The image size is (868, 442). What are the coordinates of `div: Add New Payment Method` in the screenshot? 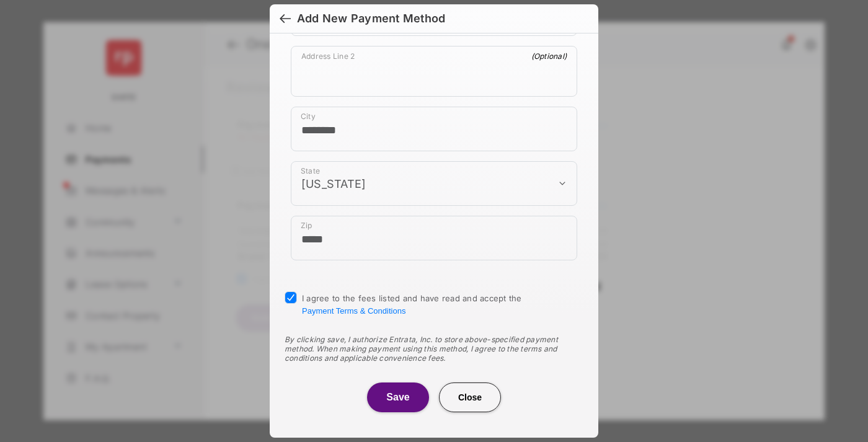 It's located at (370, 19).